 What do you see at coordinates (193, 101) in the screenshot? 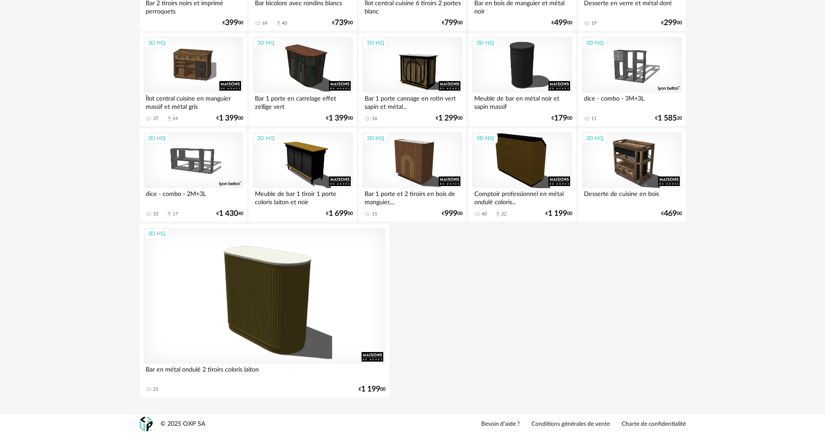
I see `div: Îlot central cuisine en manguier massif et métal gris` at bounding box center [193, 101].